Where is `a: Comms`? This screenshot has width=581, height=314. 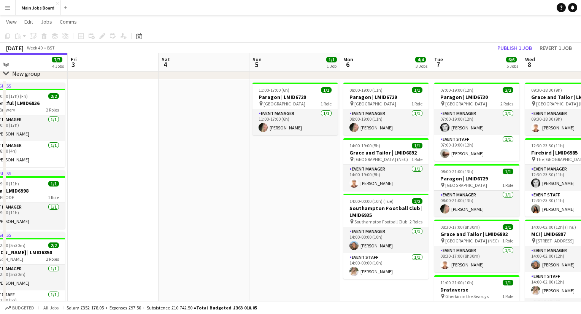 a: Comms is located at coordinates (68, 22).